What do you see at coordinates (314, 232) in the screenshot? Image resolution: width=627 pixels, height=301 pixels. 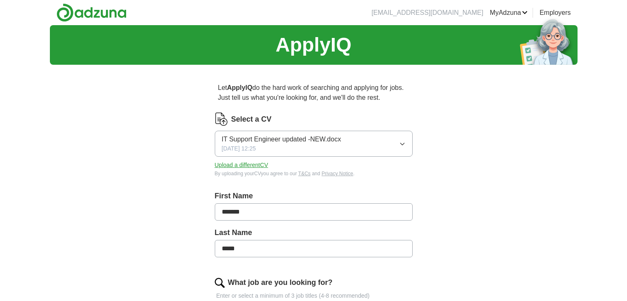 I see `label: Last Name` at bounding box center [314, 232].